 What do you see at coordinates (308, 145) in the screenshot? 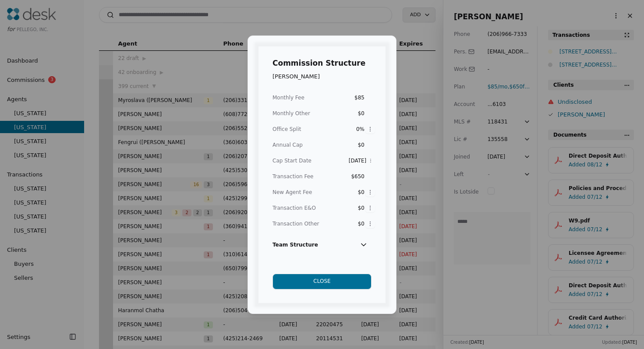
I see `div: Annual Cap` at bounding box center [308, 145].